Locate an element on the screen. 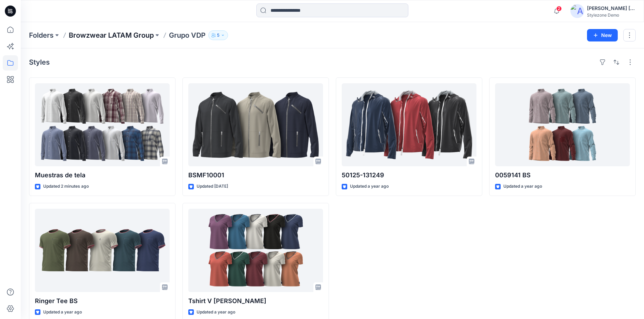 This screenshot has width=644, height=319. h4: Styles is located at coordinates (40, 62).